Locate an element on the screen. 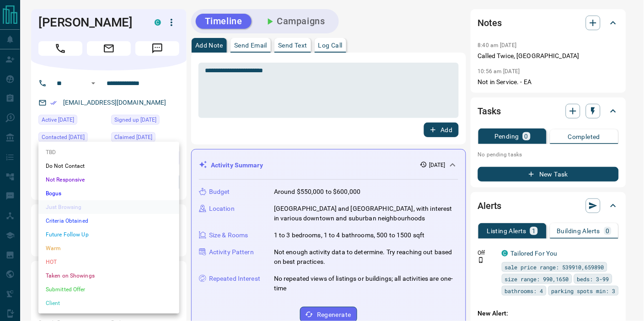  li: Client is located at coordinates (109, 303).